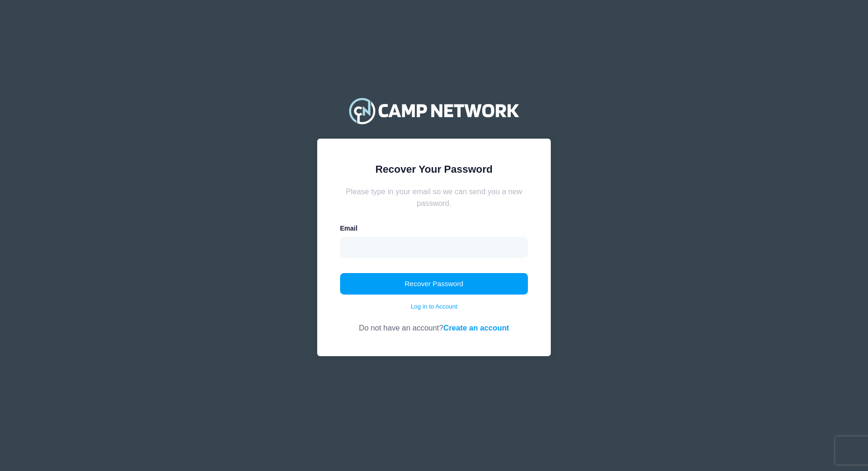  Describe the element at coordinates (348, 228) in the screenshot. I see `label: Email` at that location.